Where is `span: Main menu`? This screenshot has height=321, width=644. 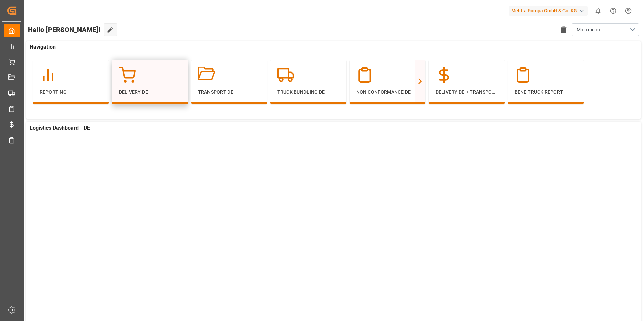 span: Main menu is located at coordinates (588, 30).